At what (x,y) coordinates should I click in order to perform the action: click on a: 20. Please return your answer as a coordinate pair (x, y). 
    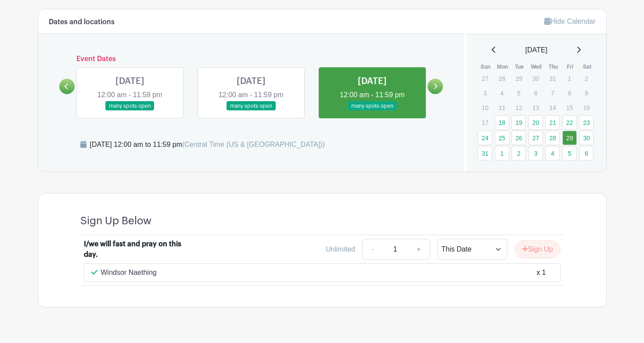
    Looking at the image, I should click on (536, 122).